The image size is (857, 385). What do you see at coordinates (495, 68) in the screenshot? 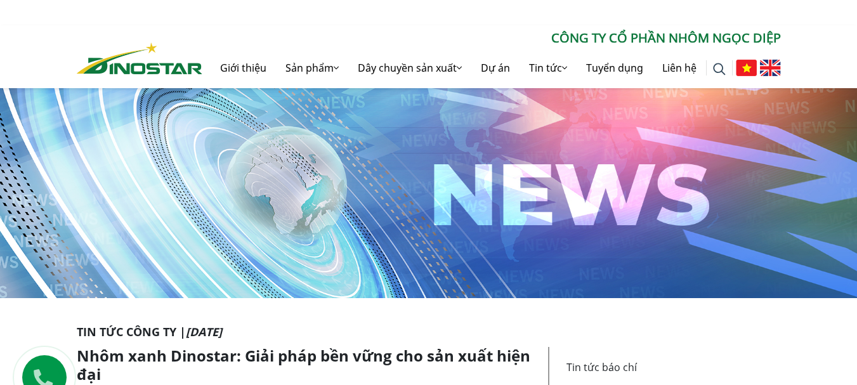
I see `a: Dự án` at bounding box center [495, 68].